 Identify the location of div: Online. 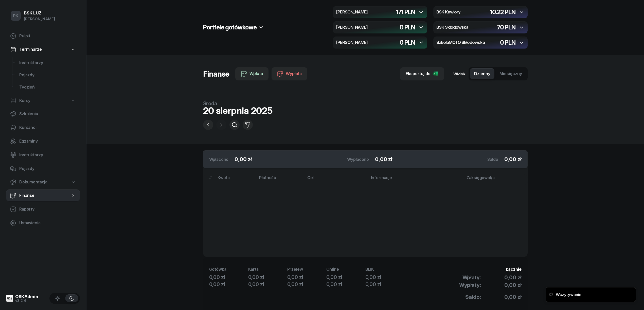
(346, 269).